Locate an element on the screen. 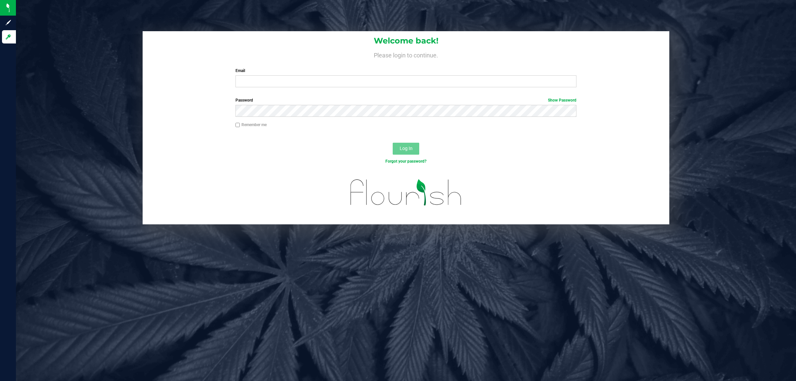 The width and height of the screenshot is (796, 381). a: Show Password is located at coordinates (562, 100).